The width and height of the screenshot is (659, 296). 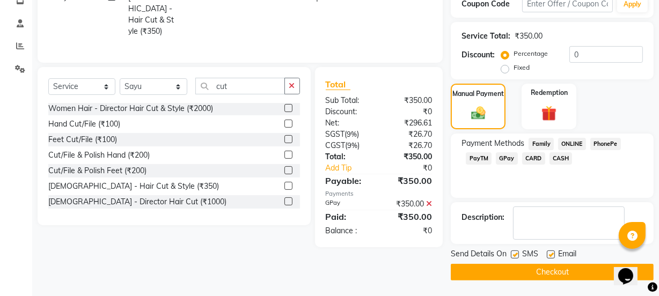 I want to click on div: Service Total:, so click(x=486, y=36).